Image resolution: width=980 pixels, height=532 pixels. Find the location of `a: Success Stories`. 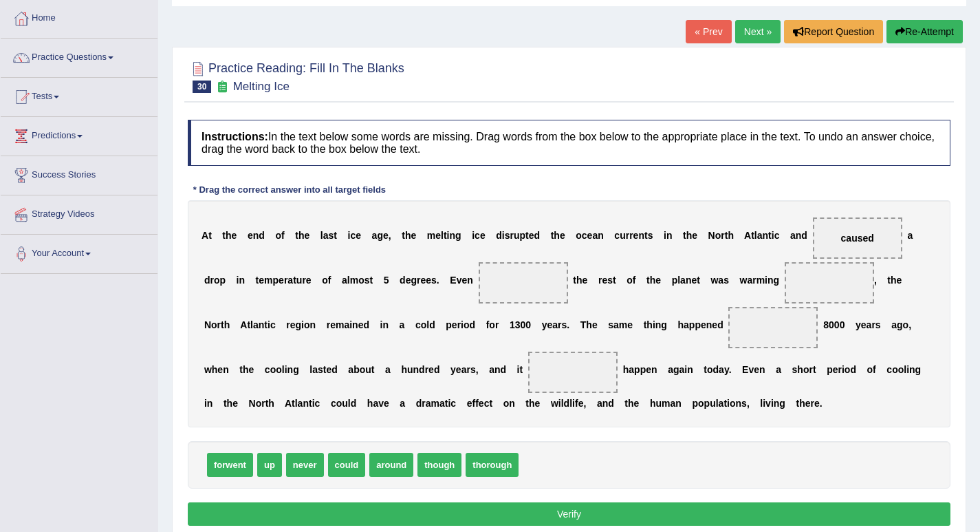

a: Success Stories is located at coordinates (79, 173).